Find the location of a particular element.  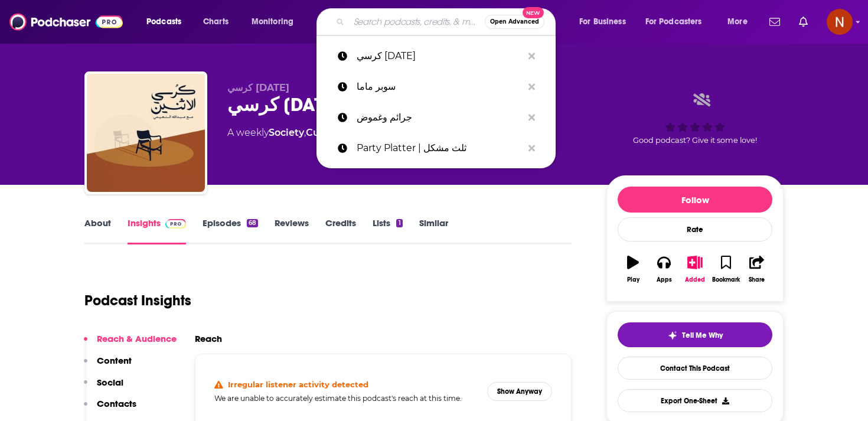

a: Credits is located at coordinates (341, 231).